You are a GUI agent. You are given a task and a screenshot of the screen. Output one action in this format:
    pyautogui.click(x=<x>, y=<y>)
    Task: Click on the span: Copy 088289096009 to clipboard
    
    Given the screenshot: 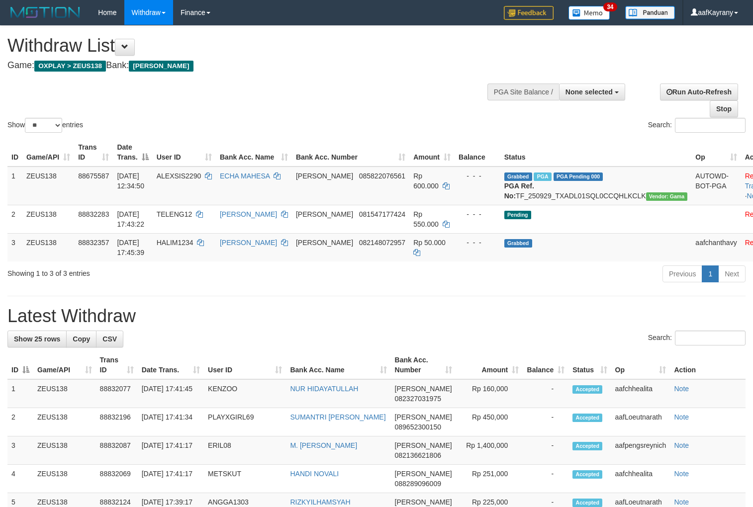 What is the action you would take?
    pyautogui.click(x=418, y=484)
    